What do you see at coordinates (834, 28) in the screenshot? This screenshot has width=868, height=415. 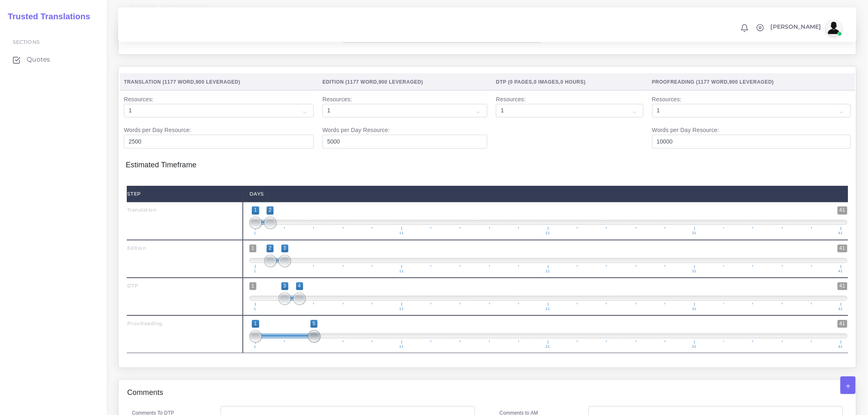 I see `img: avatar` at bounding box center [834, 28].